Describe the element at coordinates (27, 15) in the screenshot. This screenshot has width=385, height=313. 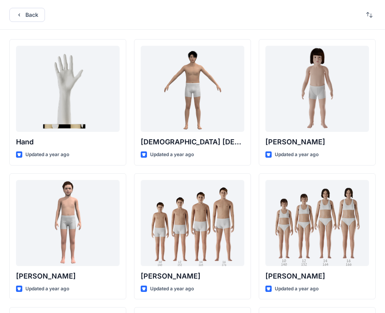
I see `button: Back` at that location.